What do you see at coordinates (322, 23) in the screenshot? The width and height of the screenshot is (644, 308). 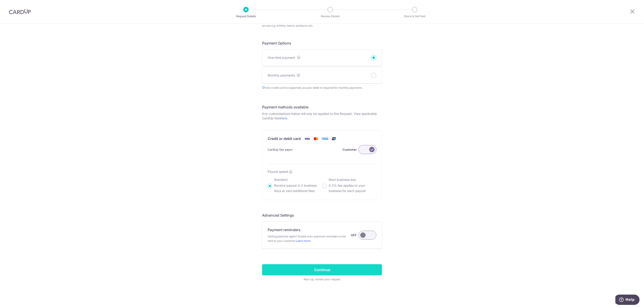 I see `span: This will be shown on your dashboard to help you differentiate and reconcile payments easier acro...` at bounding box center [322, 23].